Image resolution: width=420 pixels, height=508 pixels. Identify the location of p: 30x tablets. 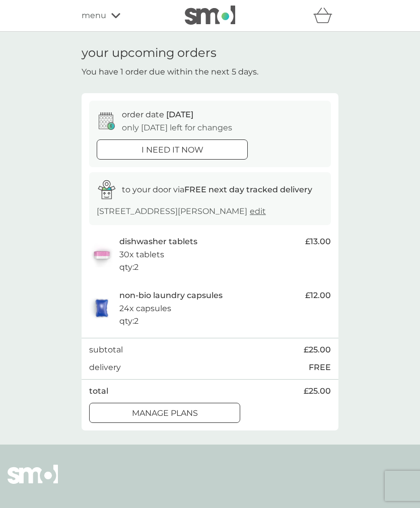
(141, 255).